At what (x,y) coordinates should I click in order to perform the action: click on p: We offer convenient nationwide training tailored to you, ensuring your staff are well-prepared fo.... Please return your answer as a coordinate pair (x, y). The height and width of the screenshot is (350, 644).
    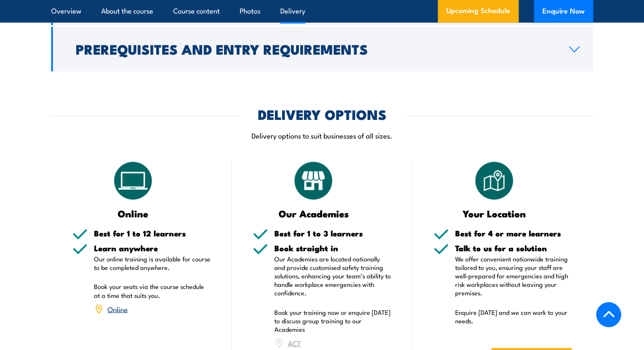
    Looking at the image, I should click on (513, 276).